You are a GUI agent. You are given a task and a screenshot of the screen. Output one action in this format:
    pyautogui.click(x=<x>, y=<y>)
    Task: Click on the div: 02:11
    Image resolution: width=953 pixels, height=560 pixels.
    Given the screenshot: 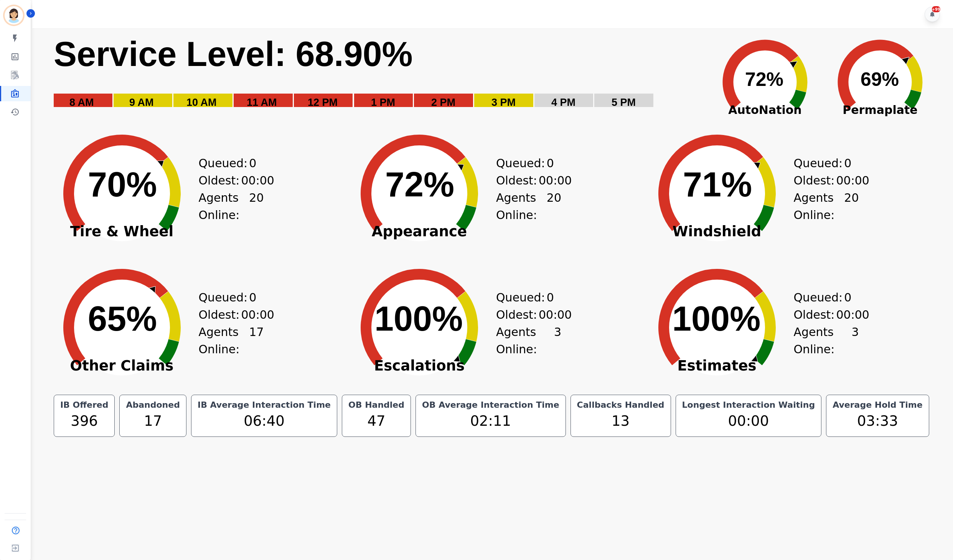 What is the action you would take?
    pyautogui.click(x=491, y=421)
    